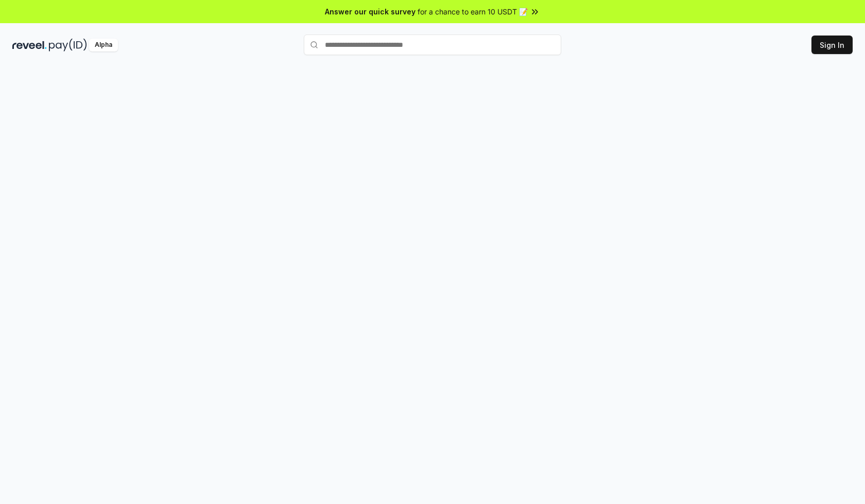 This screenshot has width=865, height=504. I want to click on div: Alpha, so click(103, 44).